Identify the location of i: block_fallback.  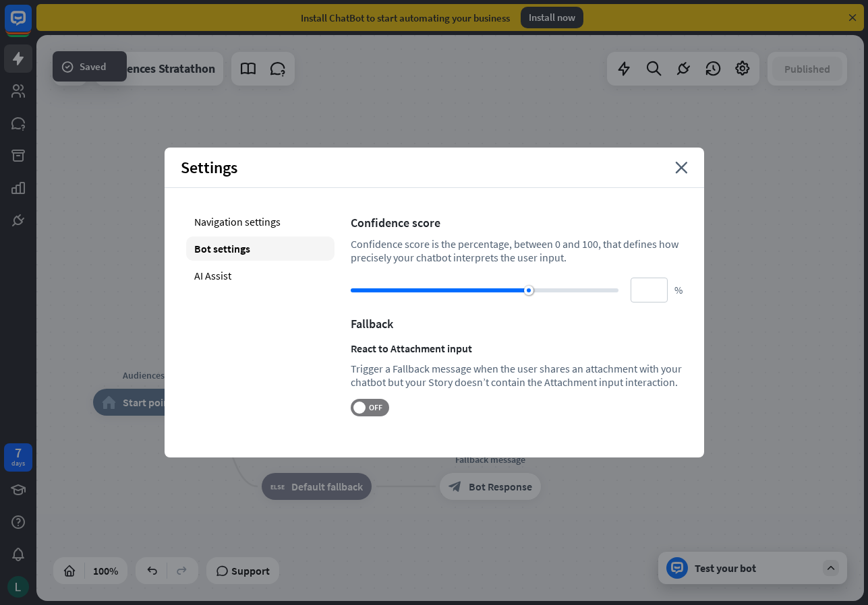
(277, 486).